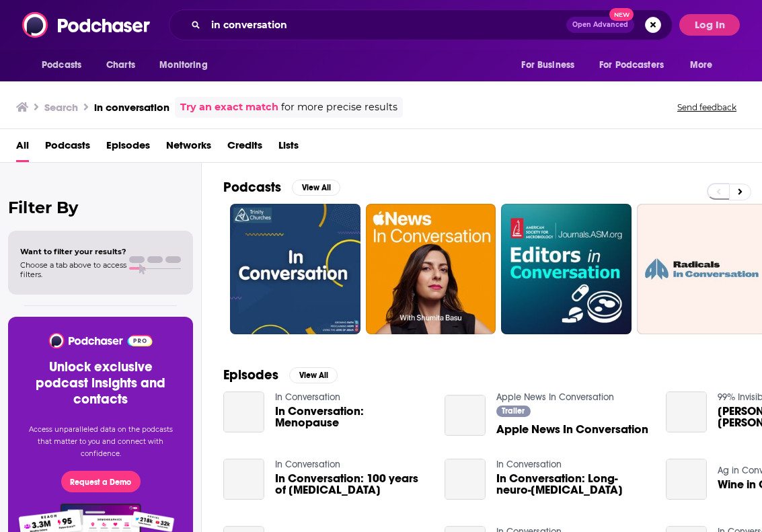 This screenshot has height=532, width=762. What do you see at coordinates (251, 374) in the screenshot?
I see `h2: Episodes` at bounding box center [251, 374].